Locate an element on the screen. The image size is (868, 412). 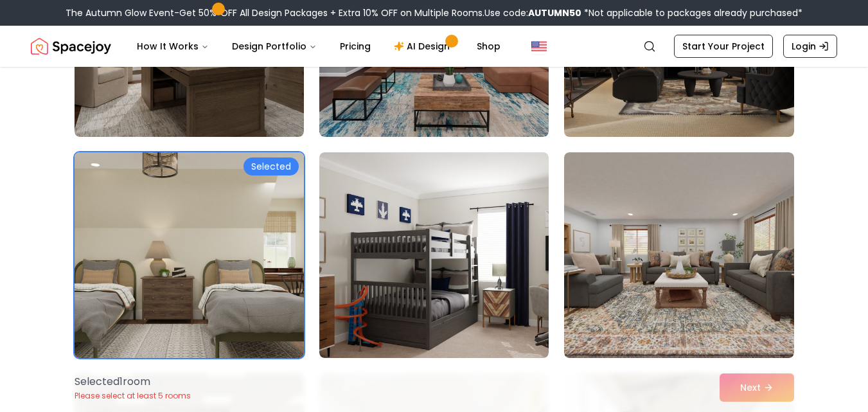
img: Spacejoy Logo is located at coordinates (71, 46).